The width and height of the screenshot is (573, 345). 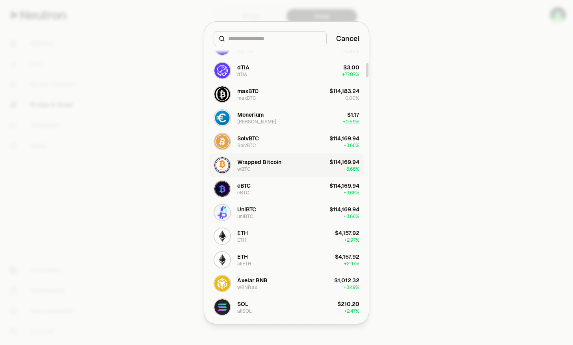 I want to click on img: ETH Logo, so click(x=222, y=236).